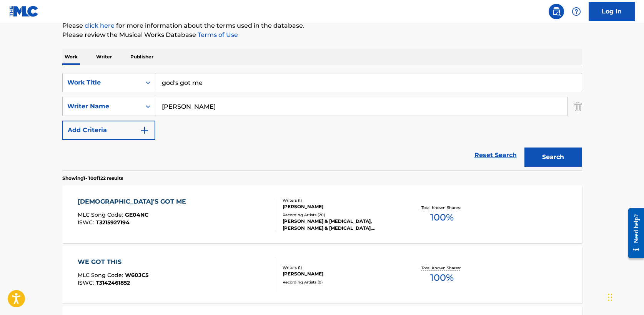 This screenshot has width=644, height=315. I want to click on span: T3142461852, so click(112, 282).